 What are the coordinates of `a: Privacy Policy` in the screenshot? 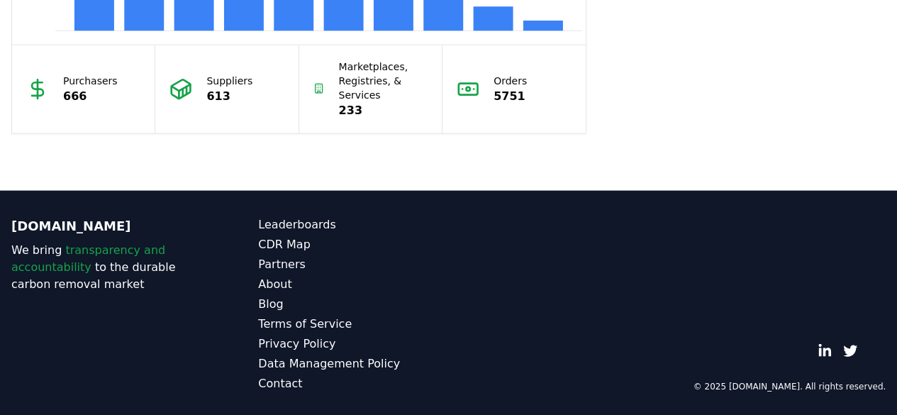 It's located at (353, 344).